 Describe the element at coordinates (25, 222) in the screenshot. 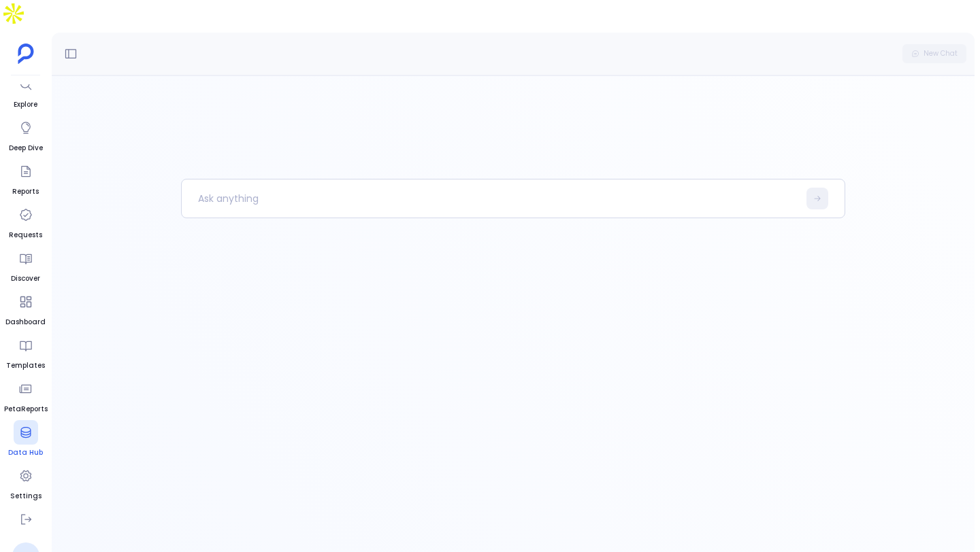

I see `a: Requests` at that location.